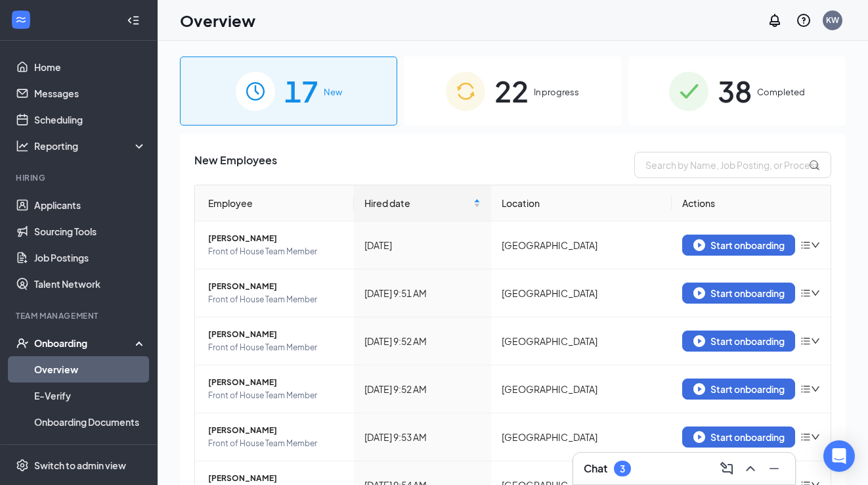  What do you see at coordinates (622, 468) in the screenshot?
I see `div: 3` at bounding box center [622, 468].